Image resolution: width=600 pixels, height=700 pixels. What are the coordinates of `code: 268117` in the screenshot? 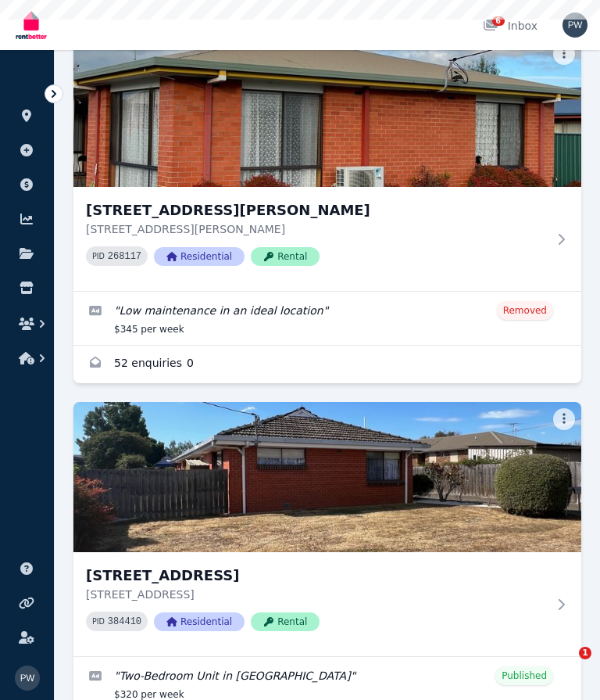 It's located at (124, 257).